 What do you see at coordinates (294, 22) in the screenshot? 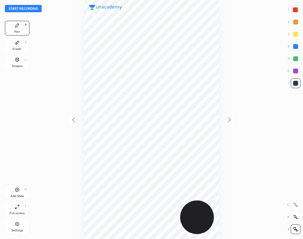
I see `div: 2` at bounding box center [294, 22].